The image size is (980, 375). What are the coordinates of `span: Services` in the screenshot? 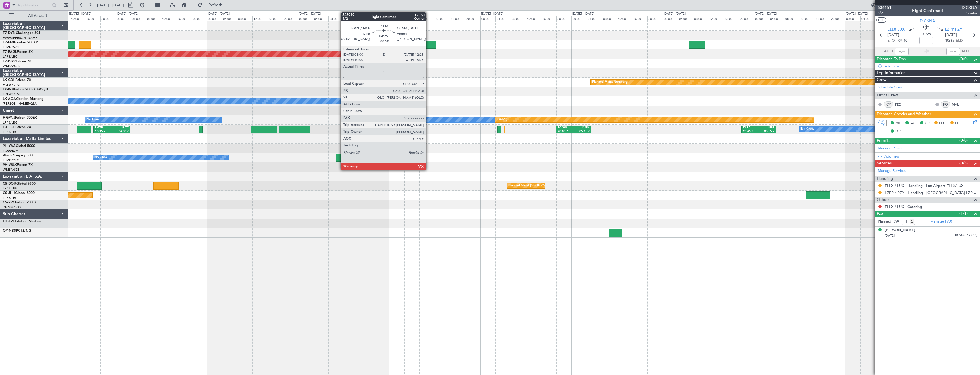 It's located at (884, 163).